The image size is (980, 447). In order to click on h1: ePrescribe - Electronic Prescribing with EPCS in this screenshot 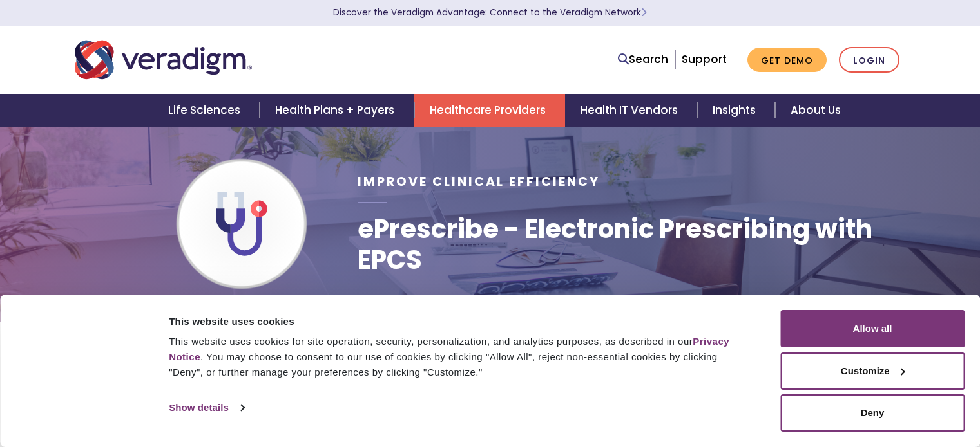, I will do `click(631, 245)`.